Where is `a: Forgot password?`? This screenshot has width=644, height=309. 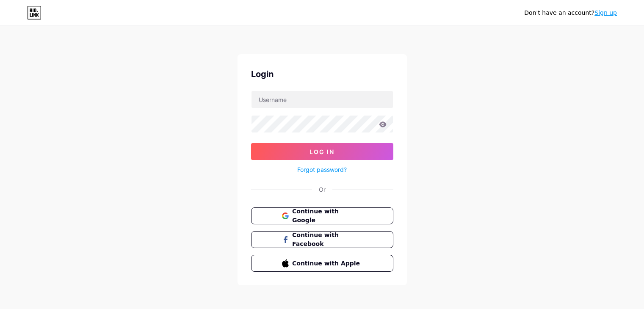
a: Forgot password? is located at coordinates (322, 170).